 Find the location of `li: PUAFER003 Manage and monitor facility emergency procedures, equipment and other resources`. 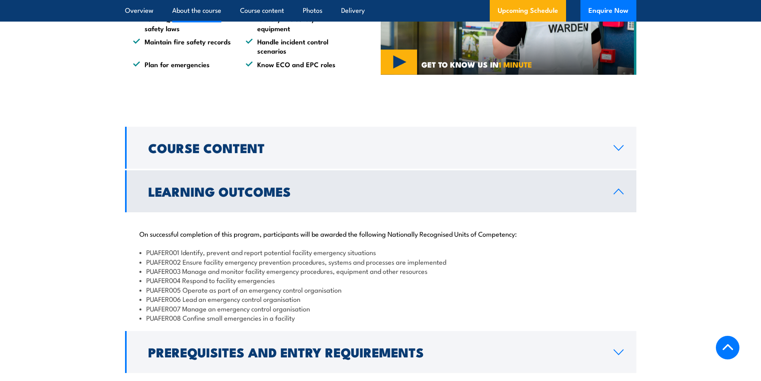

li: PUAFER003 Manage and monitor facility emergency procedures, equipment and other resources is located at coordinates (381, 270).